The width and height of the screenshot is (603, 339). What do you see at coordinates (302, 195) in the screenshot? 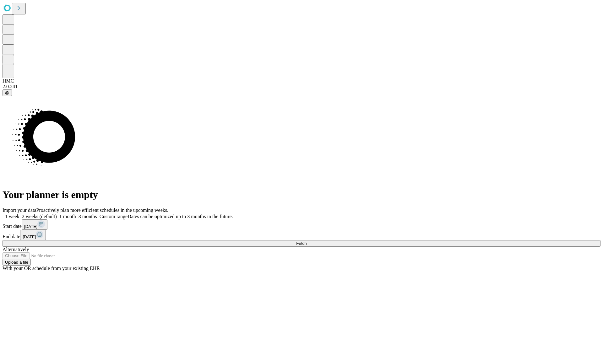
I see `h1: Your planner is empty` at bounding box center [302, 195].